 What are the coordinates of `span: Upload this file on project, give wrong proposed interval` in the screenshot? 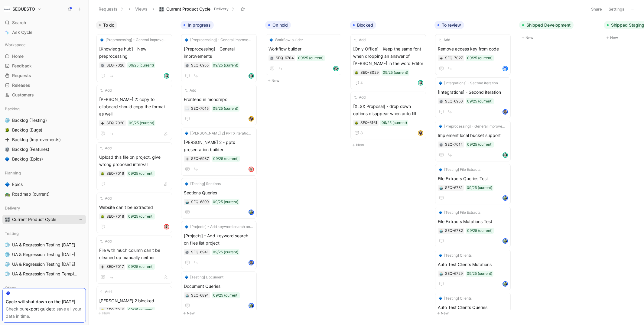 It's located at (134, 161).